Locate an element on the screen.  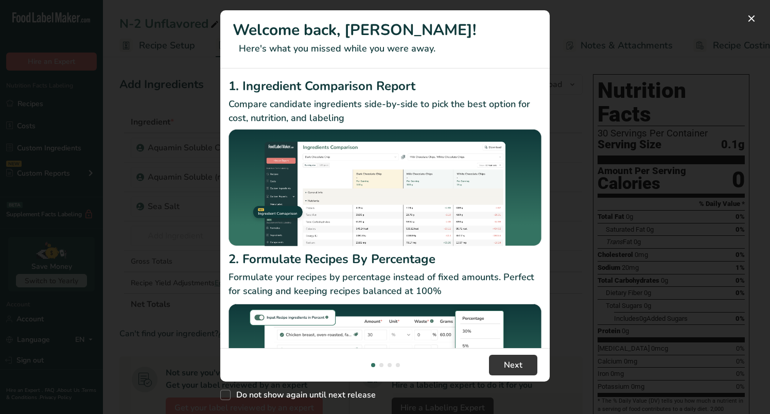
p: Here's what you missed while you were away. is located at coordinates (385, 48).